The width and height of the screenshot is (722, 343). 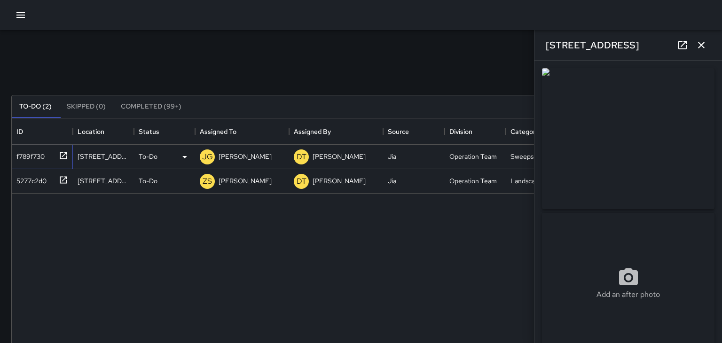 What do you see at coordinates (529, 181) in the screenshot?
I see `div: Landscaping` at bounding box center [529, 181].